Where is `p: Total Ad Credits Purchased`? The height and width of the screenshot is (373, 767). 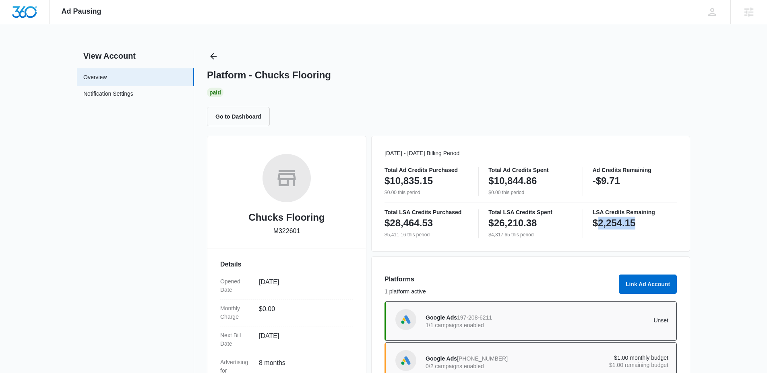 p: Total Ad Credits Purchased is located at coordinates (426, 170).